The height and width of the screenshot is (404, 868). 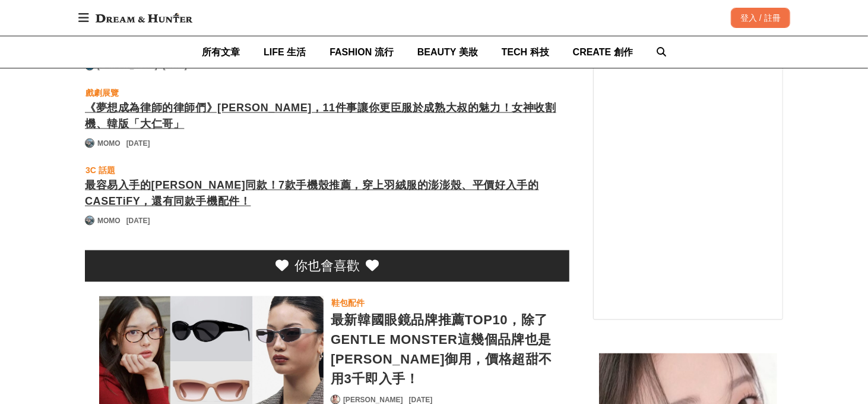 I want to click on a: 鞋包配件, so click(x=348, y=303).